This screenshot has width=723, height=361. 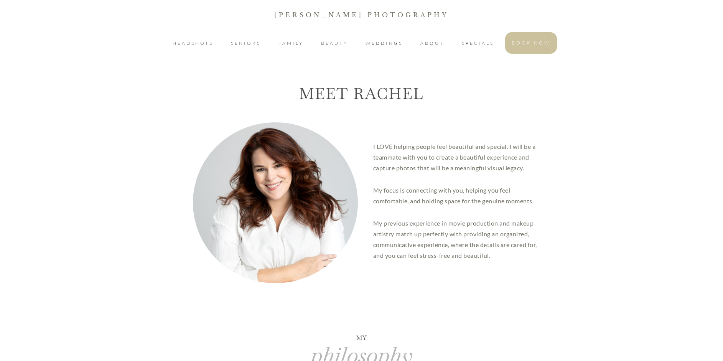 I want to click on a: FAMILY, so click(x=291, y=43).